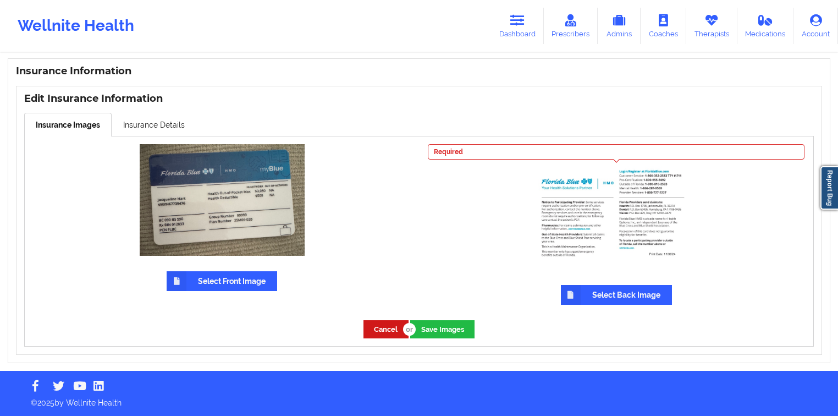 This screenshot has width=838, height=416. Describe the element at coordinates (517, 26) in the screenshot. I see `a: Dashboard` at that location.